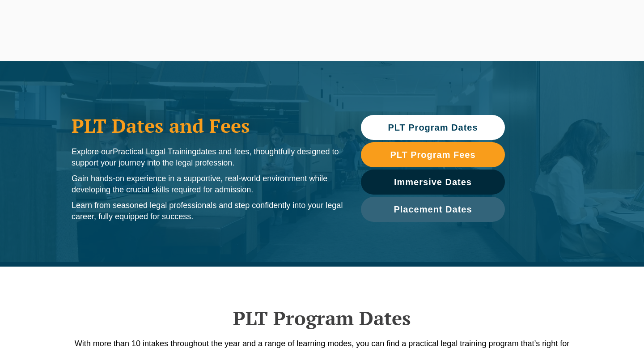 The image size is (644, 348). I want to click on p: Explore our dates and fees, thoughtfully designed to support your journey into the legal profession., so click(207, 157).